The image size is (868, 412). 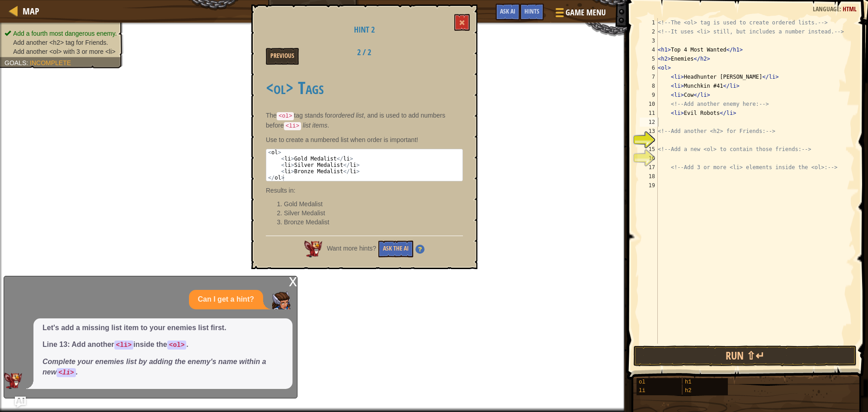 What do you see at coordinates (64, 52) in the screenshot?
I see `span: Add another <ol> with 3 or more <li>` at bounding box center [64, 52].